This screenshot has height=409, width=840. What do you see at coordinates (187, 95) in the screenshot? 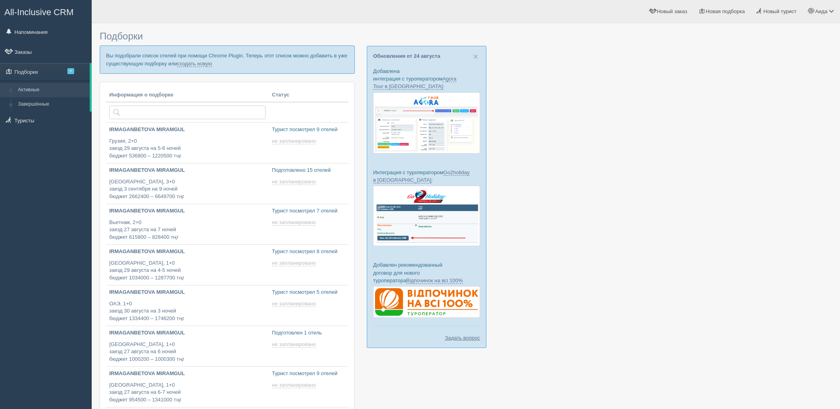
I see `th: Информация о подборке` at bounding box center [187, 95].